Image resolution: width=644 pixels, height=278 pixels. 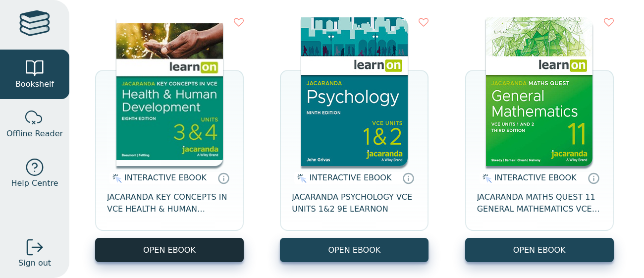 What do you see at coordinates (169, 203) in the screenshot?
I see `span: JACARANDA KEY CONCEPTS IN VCE HEALTH & HUMAN DEVELOPMENT UNITS 3&4 LEARNON EBOOK 8E` at bounding box center [169, 203].